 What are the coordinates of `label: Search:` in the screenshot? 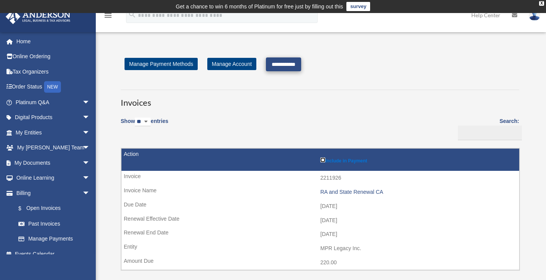 It's located at (487, 128).